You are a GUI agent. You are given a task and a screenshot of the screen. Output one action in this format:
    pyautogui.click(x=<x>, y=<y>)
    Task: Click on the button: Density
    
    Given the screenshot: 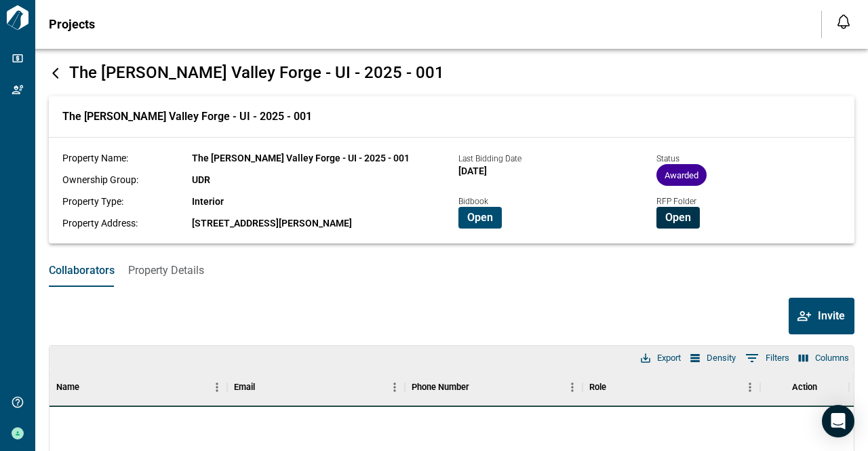 What is the action you would take?
    pyautogui.click(x=713, y=358)
    